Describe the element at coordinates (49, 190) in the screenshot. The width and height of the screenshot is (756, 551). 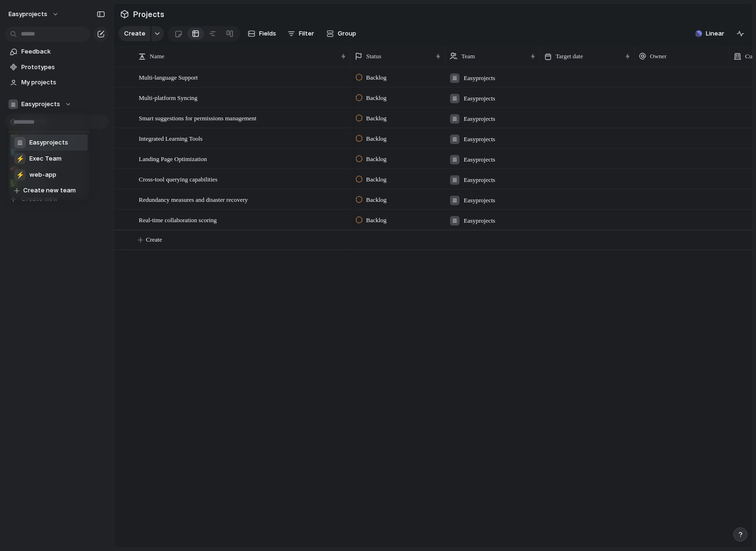
I see `span: Create new team` at that location.